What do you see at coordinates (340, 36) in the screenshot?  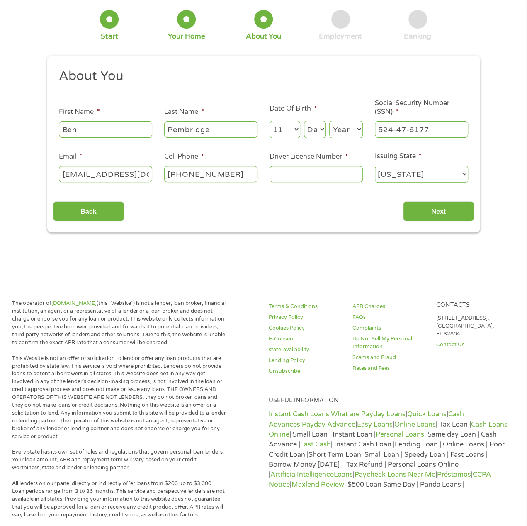 I see `div: Employment` at bounding box center [340, 36].